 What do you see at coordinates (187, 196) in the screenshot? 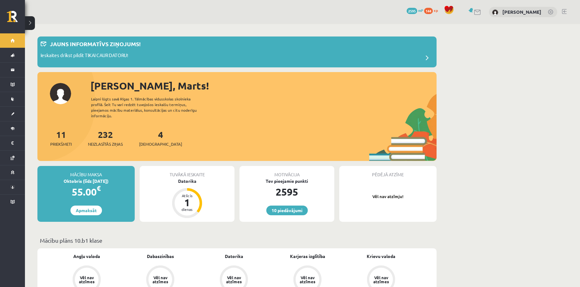
I see `div: Atlicis` at bounding box center [187, 196].